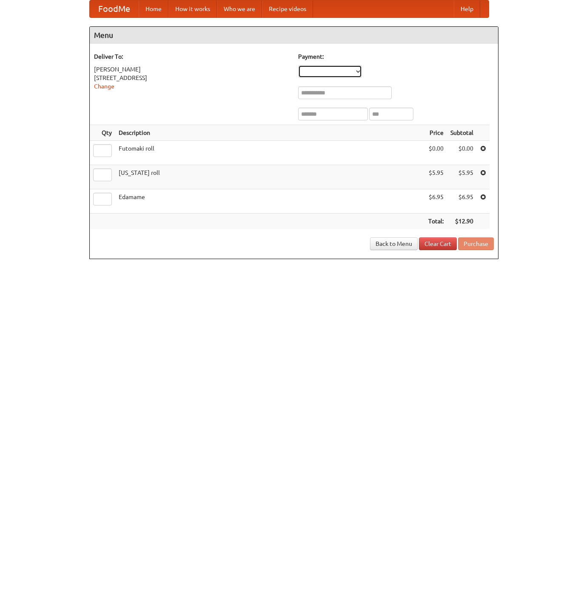  I want to click on th: Description, so click(270, 133).